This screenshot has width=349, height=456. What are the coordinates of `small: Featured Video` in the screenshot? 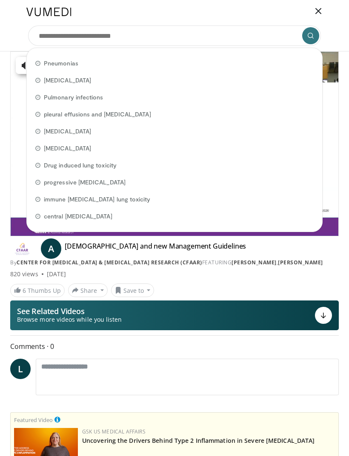 It's located at (33, 420).